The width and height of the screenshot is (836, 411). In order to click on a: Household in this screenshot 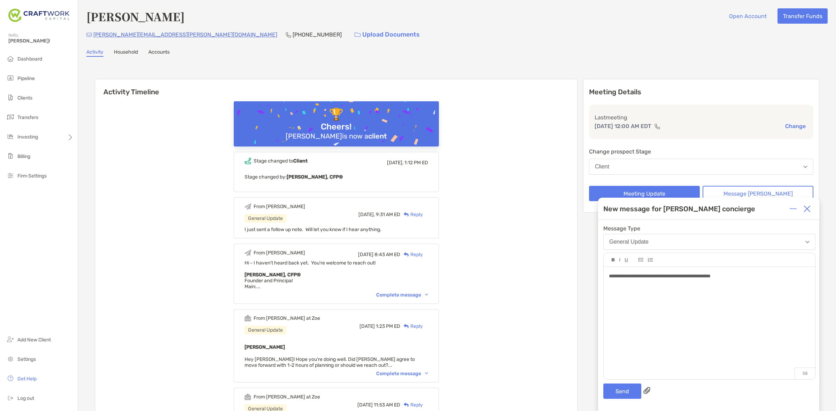, I will do `click(126, 53)`.